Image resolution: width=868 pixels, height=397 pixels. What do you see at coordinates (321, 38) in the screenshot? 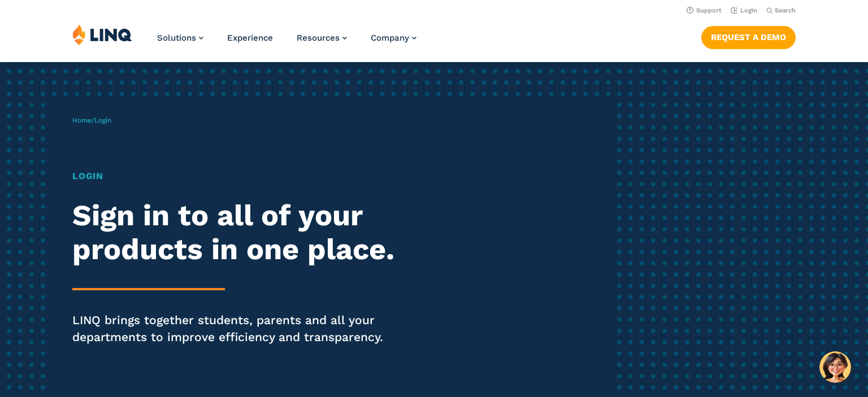
I see `a: Resources` at bounding box center [321, 38].